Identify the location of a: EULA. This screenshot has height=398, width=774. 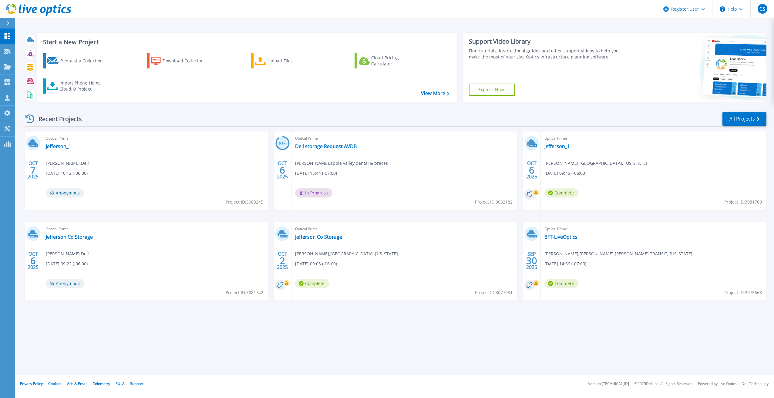
(120, 384).